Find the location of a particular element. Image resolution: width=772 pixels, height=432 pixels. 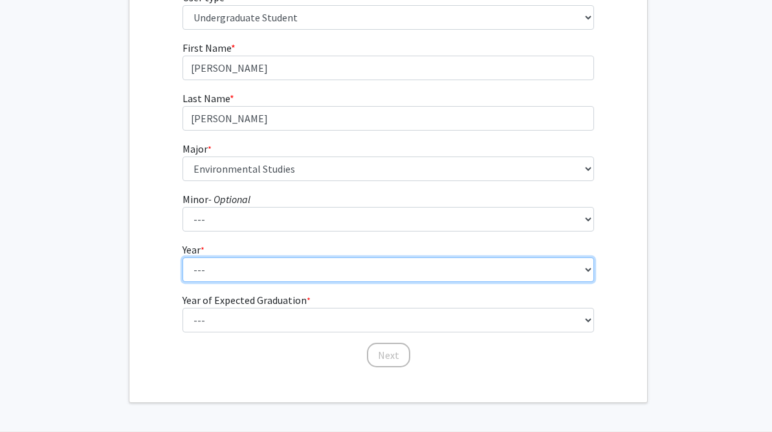

label: Major is located at coordinates (197, 149).